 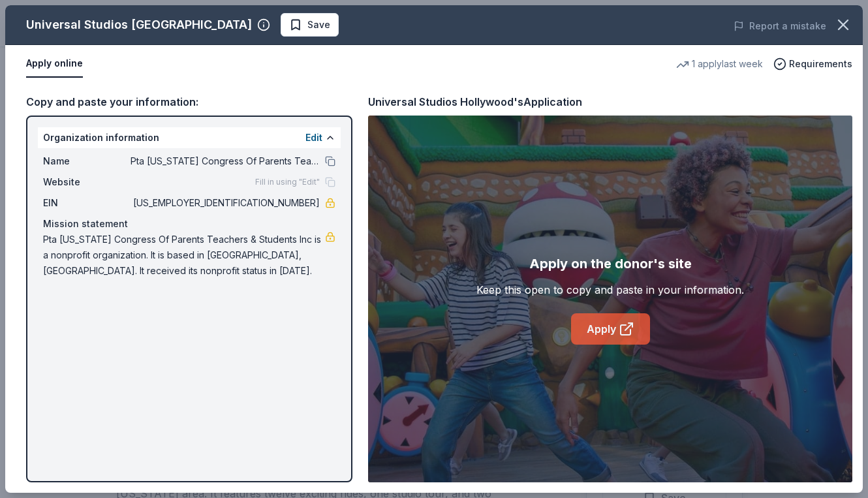 What do you see at coordinates (610, 290) in the screenshot?
I see `div: Keep this open to copy and paste in your information.` at bounding box center [610, 290].